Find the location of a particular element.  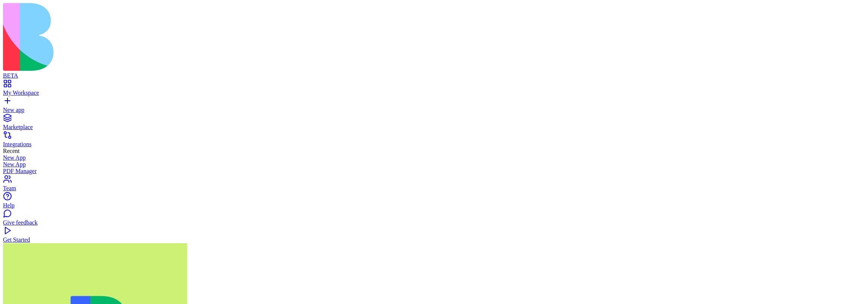

a: Get Started is located at coordinates (434, 236).